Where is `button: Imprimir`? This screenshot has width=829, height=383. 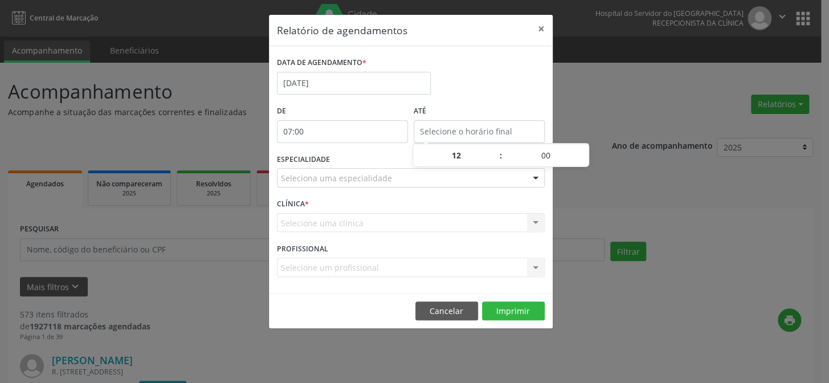 button: Imprimir is located at coordinates (513, 311).